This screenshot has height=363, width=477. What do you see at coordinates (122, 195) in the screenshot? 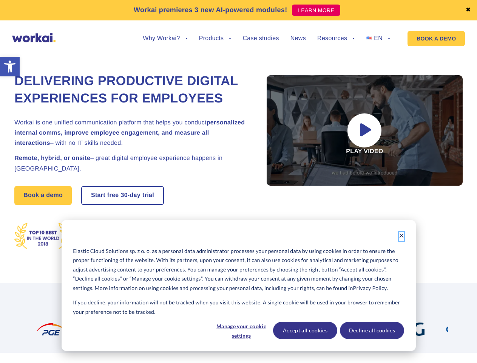
I see `a: Start free30-daytrial` at bounding box center [122, 195].